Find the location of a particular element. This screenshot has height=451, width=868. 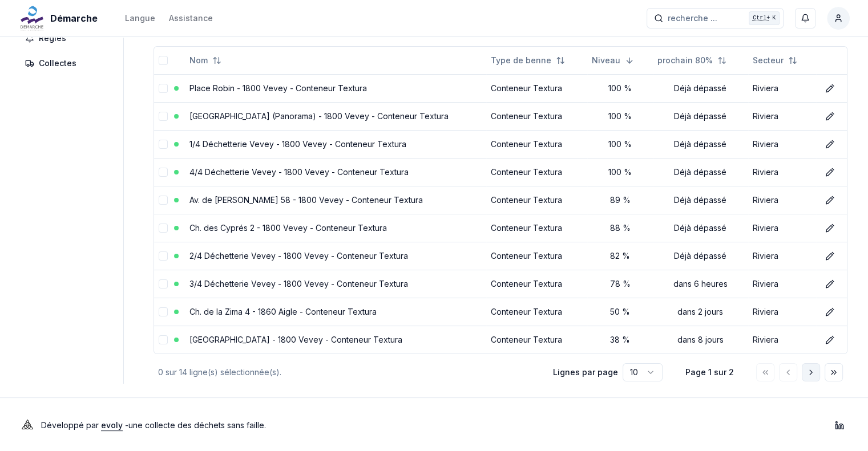

div: 89 % is located at coordinates (619, 200).